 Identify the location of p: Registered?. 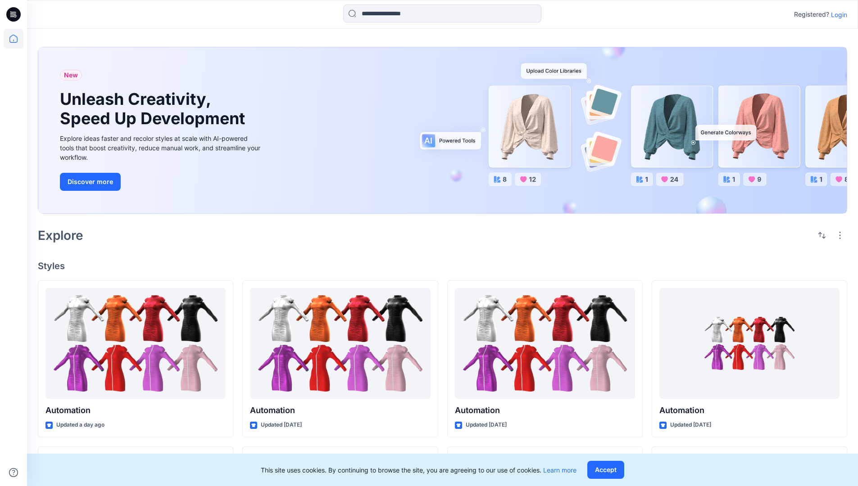
(812, 14).